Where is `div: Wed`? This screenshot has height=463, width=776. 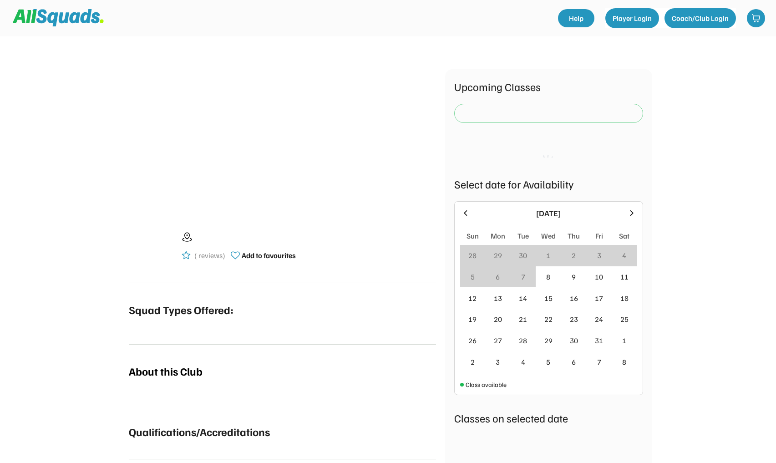 div: Wed is located at coordinates (548, 236).